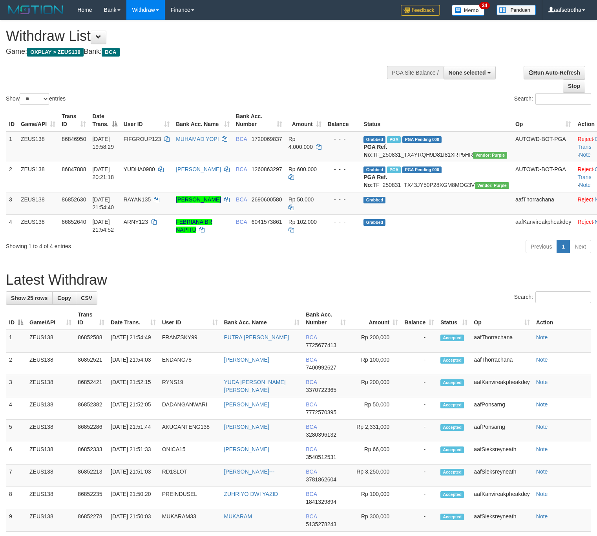 This screenshot has width=597, height=536. I want to click on span: Copy 1260863297 to clipboard, so click(267, 169).